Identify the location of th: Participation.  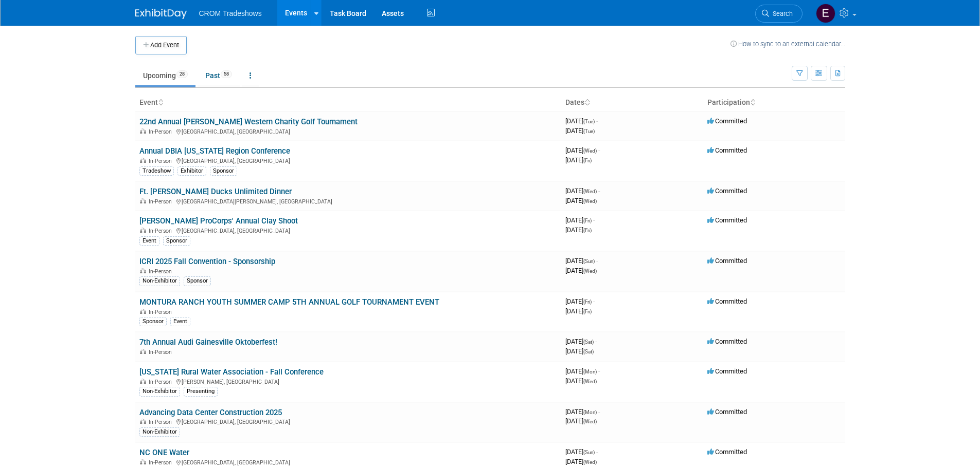
(774, 103).